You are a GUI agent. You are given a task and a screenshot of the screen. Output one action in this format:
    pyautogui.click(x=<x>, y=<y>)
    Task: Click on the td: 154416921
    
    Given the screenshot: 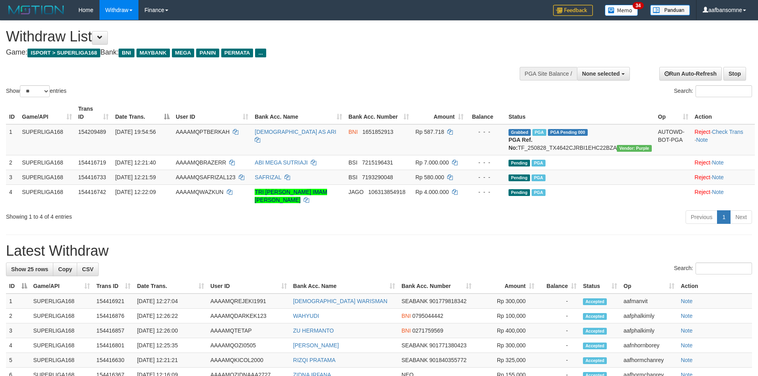 What is the action you would take?
    pyautogui.click(x=113, y=301)
    